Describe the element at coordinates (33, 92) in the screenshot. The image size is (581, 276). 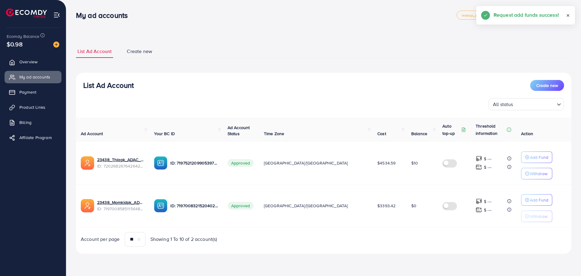
I see `a: Payment` at that location.